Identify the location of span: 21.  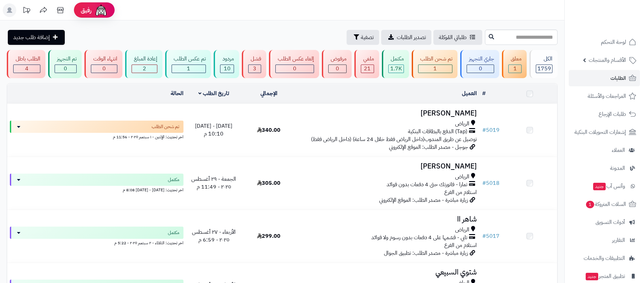
(367, 68).